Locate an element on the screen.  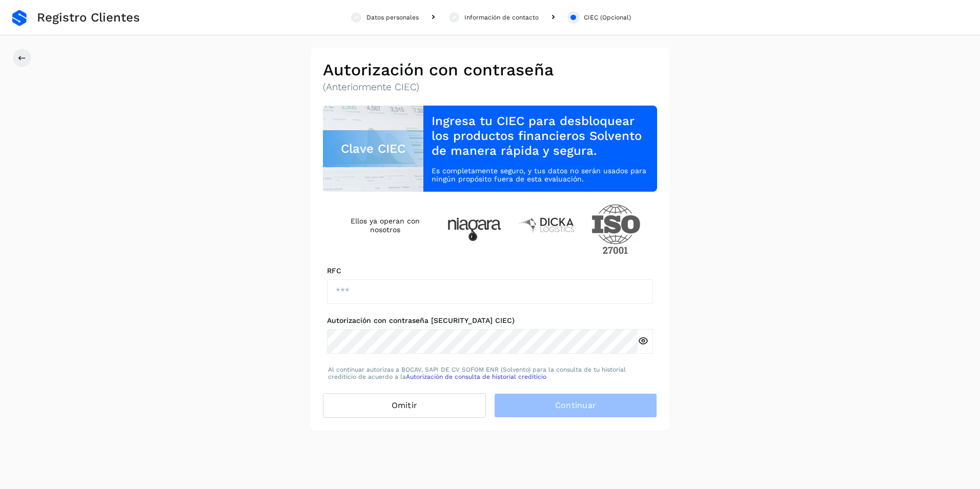
label: RFC is located at coordinates (490, 271).